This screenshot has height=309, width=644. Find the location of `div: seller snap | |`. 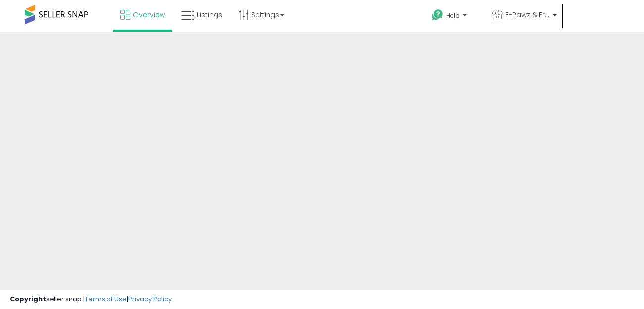

div: seller snap | | is located at coordinates (90, 299).